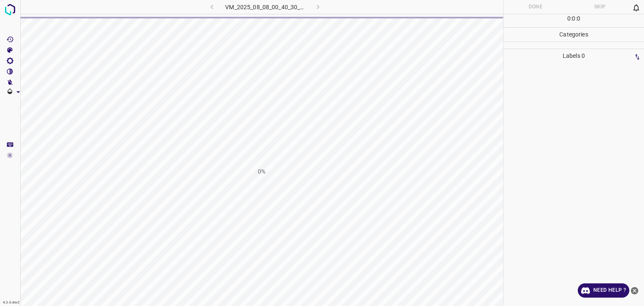 This screenshot has height=306, width=644. I want to click on button: close-help, so click(634, 290).